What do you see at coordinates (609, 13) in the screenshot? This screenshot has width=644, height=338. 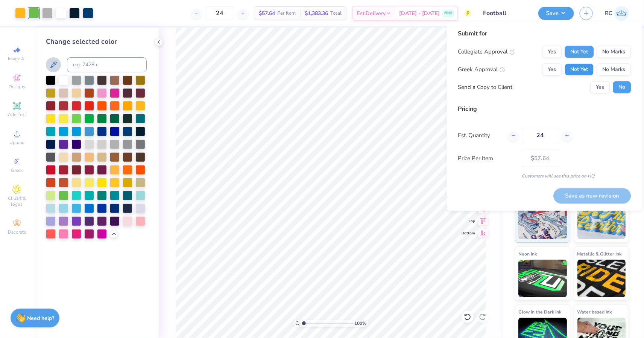 I see `span: RC` at bounding box center [609, 13].